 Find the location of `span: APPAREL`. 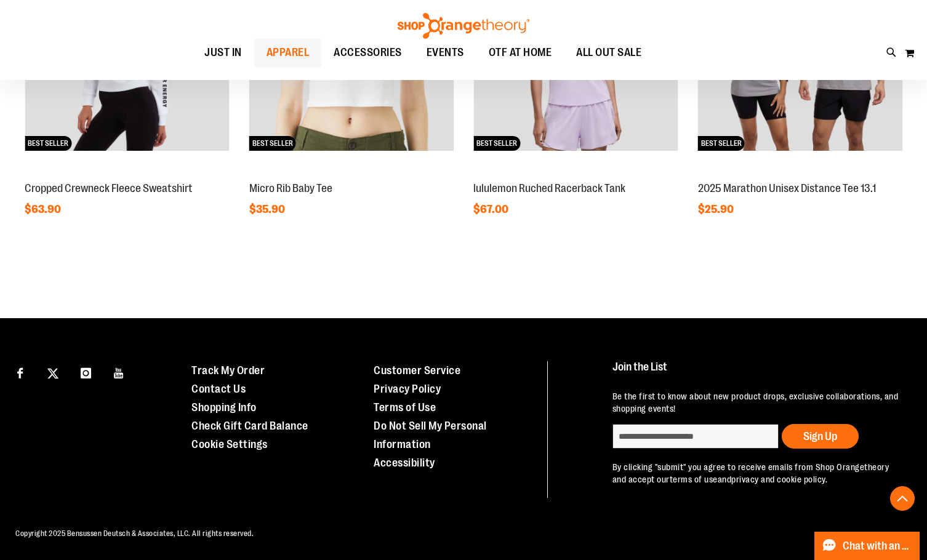

span: APPAREL is located at coordinates (288, 52).